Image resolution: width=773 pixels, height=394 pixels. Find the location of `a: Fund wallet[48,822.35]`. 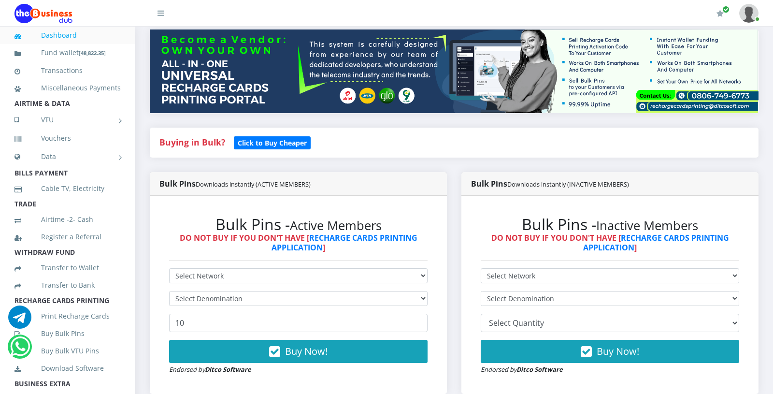

a: Fund wallet[48,822.35] is located at coordinates (68, 53).